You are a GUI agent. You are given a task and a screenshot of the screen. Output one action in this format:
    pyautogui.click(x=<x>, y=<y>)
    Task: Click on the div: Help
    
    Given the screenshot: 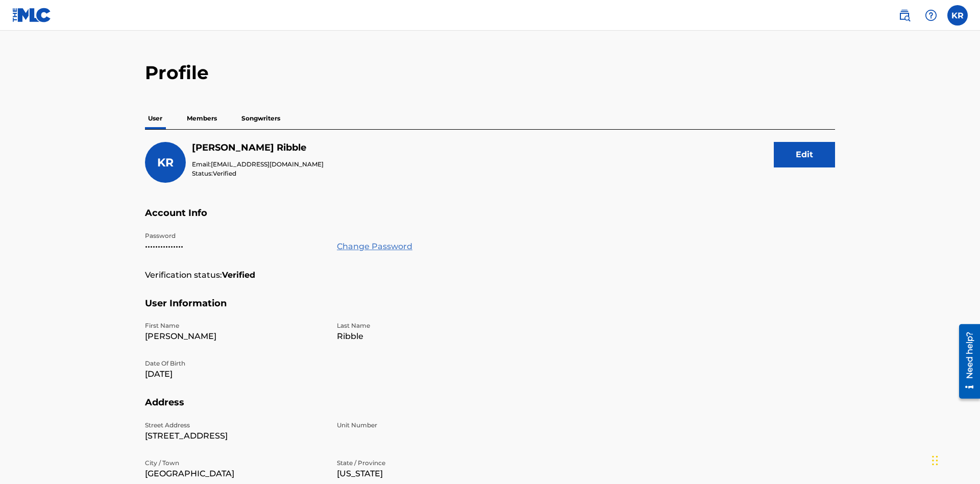 What is the action you would take?
    pyautogui.click(x=931, y=15)
    